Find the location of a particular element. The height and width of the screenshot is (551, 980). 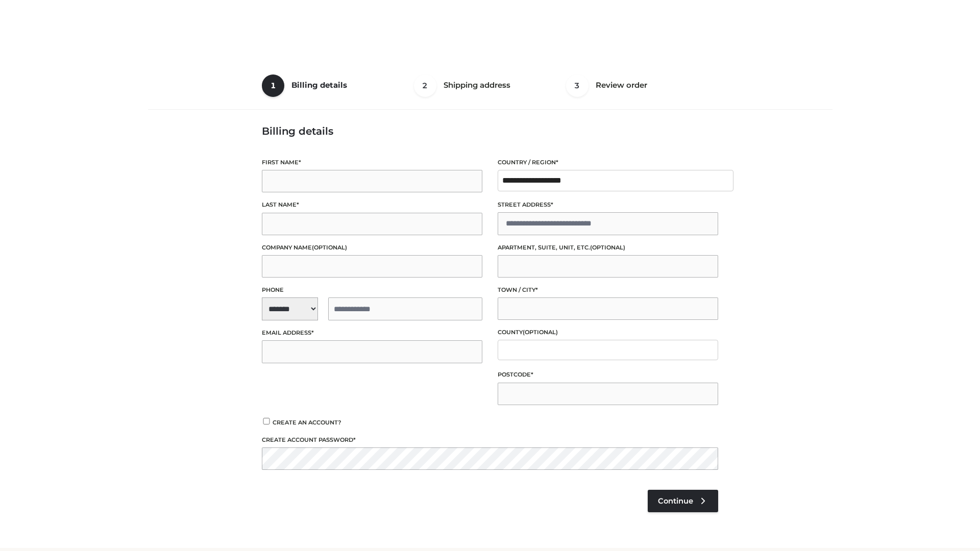

h3: Billing details is located at coordinates (490, 131).